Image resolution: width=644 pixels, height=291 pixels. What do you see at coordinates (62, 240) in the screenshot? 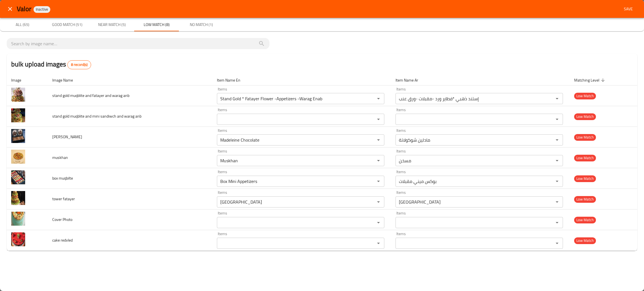
I see `span: cake redvled` at bounding box center [62, 240].